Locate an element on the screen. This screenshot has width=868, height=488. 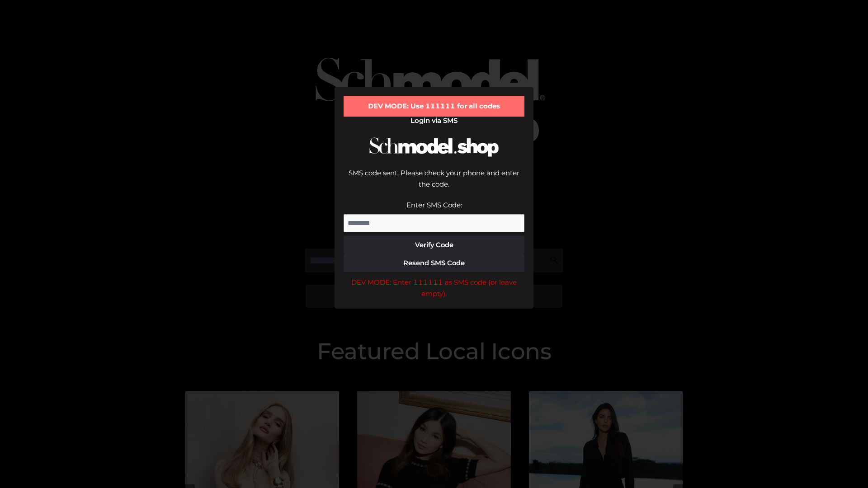
button: Verify Code is located at coordinates (434, 245).